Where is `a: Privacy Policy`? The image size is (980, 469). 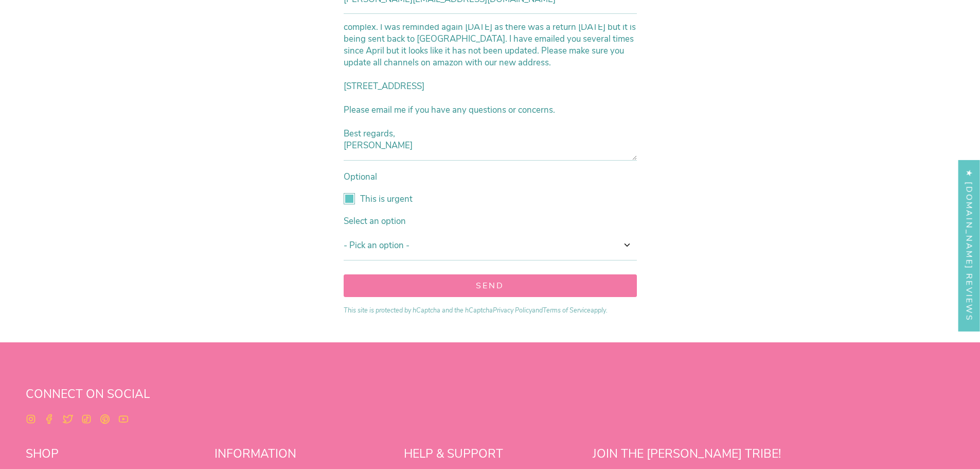 a: Privacy Policy is located at coordinates (513, 310).